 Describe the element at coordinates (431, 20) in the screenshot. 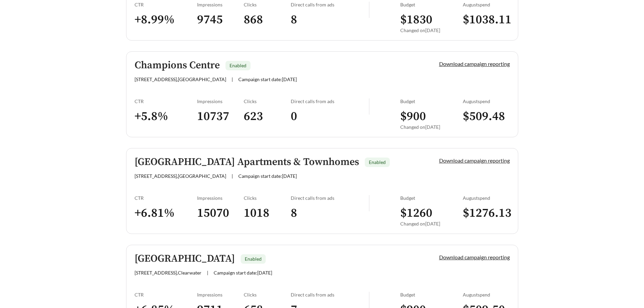

I see `h3: $ 1830` at that location.